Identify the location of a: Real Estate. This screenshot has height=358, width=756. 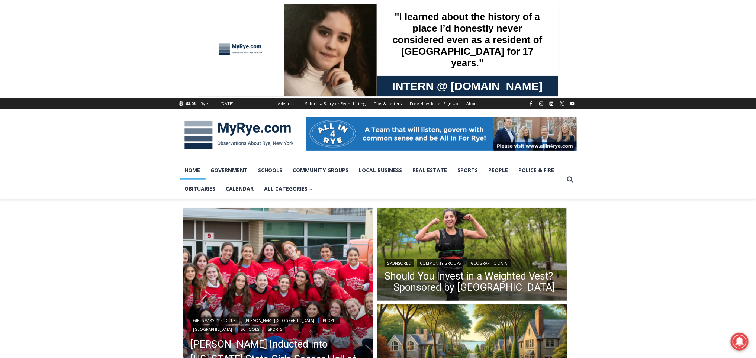
(430, 170).